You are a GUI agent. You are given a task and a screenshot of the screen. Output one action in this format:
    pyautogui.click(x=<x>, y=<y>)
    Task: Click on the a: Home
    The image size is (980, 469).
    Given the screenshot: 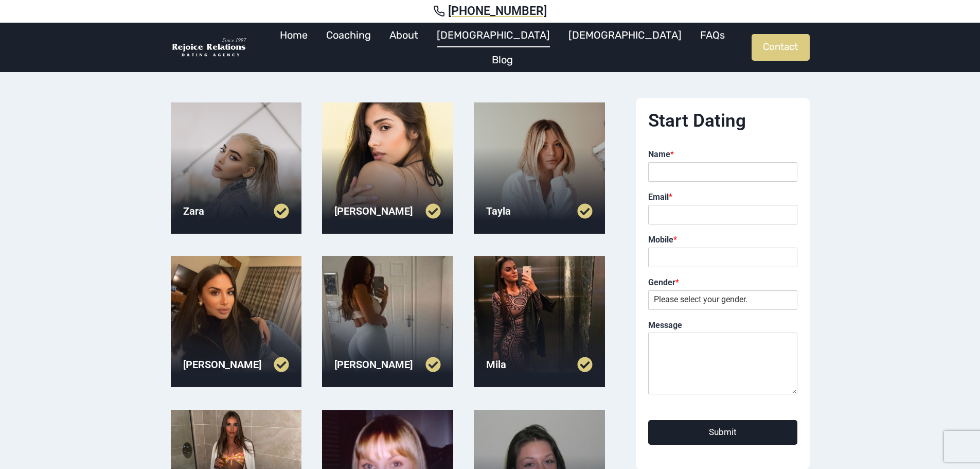 What is the action you would take?
    pyautogui.click(x=294, y=35)
    